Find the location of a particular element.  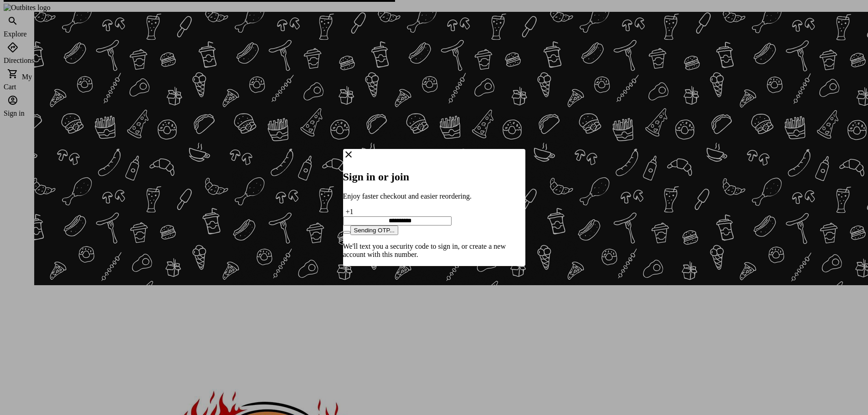

h2: Sign in or join is located at coordinates (434, 177).